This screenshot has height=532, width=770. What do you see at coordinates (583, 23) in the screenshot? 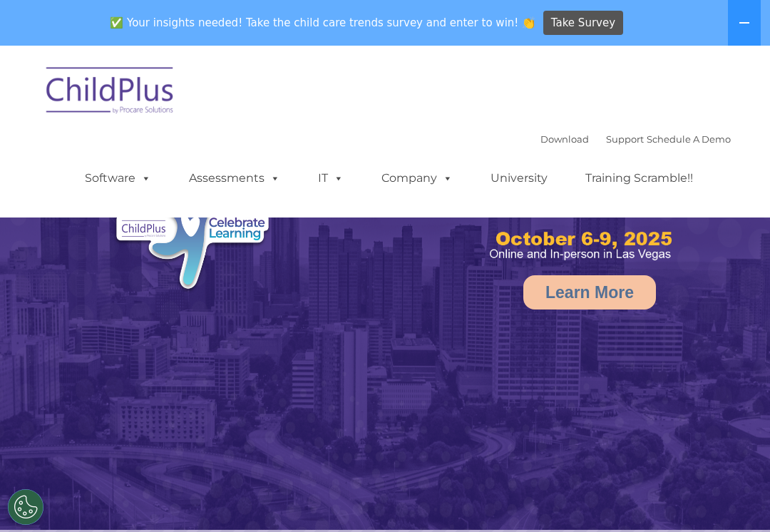
I see `a: Take Survey` at bounding box center [583, 23].